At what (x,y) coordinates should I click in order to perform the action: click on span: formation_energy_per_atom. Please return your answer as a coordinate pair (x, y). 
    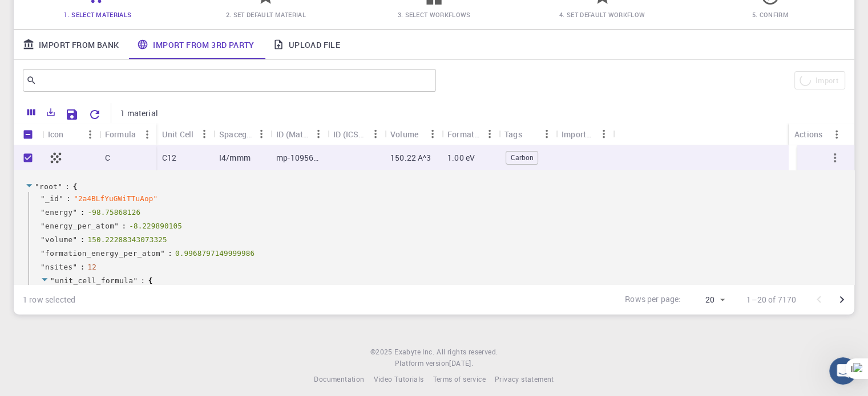
    Looking at the image, I should click on (102, 254).